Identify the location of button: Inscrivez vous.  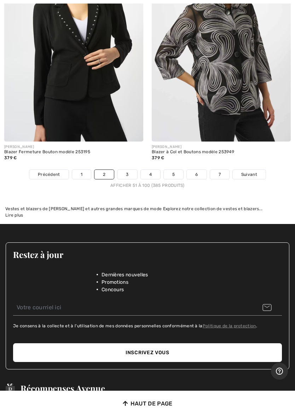
(148, 352).